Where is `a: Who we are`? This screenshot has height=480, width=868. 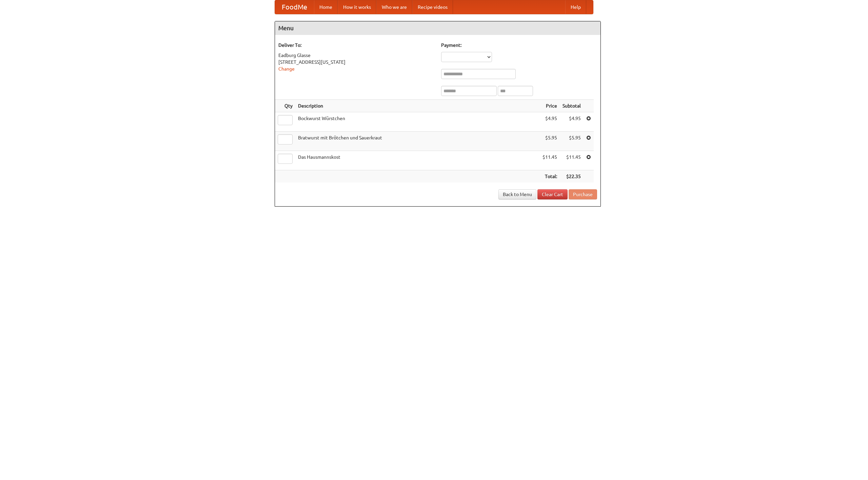
a: Who we are is located at coordinates (394, 7).